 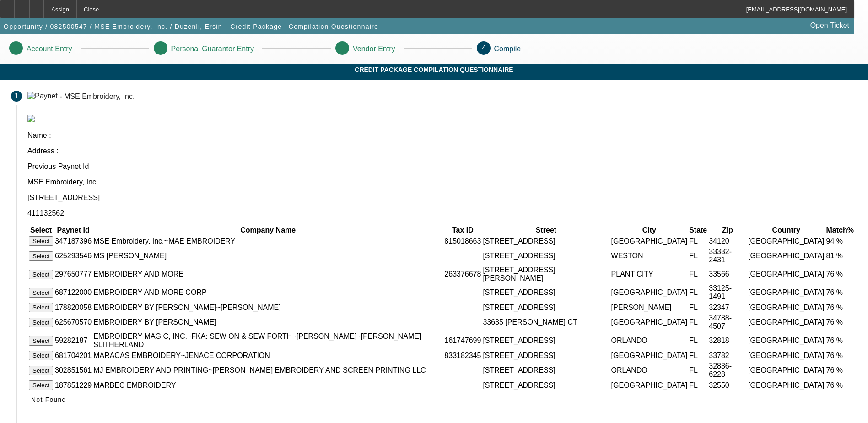 What do you see at coordinates (374, 49) in the screenshot?
I see `p: Vendor Entry` at bounding box center [374, 49].